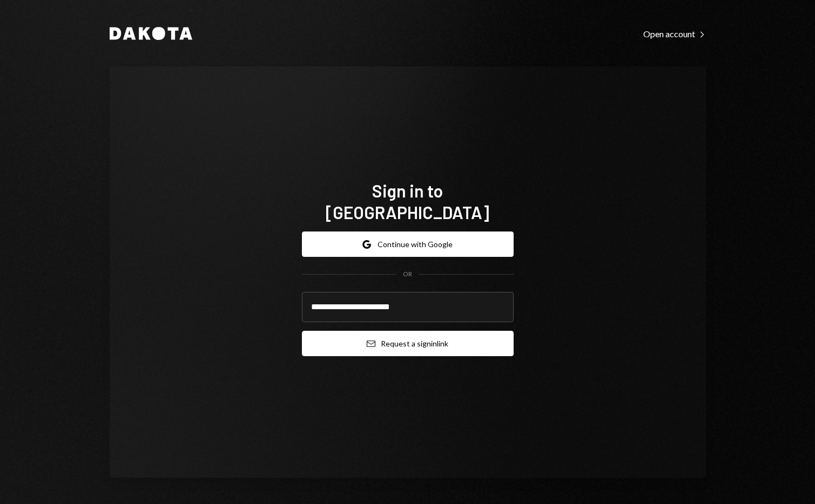 The height and width of the screenshot is (504, 815). Describe the element at coordinates (407, 274) in the screenshot. I see `div: OR` at that location.